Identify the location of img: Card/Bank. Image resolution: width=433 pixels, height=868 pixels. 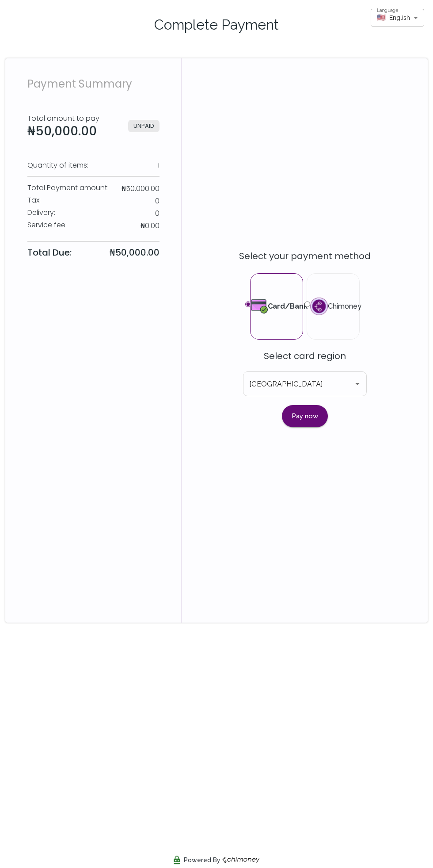
(259, 306).